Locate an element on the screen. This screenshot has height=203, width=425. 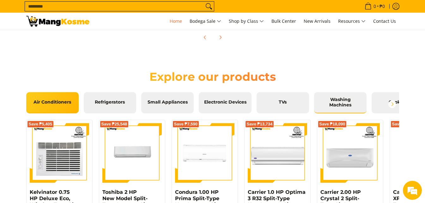
span: Save ₱5,405 is located at coordinates (40, 124).